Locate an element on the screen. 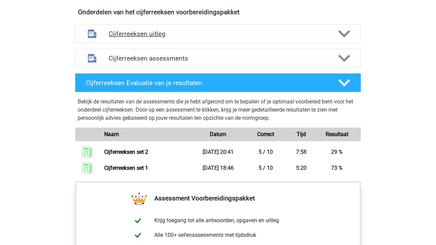 The width and height of the screenshot is (436, 245). p: Bekijk de resultaten van de assessments die je hebt afgerond om te bepalen of je optimaal voorber... is located at coordinates (218, 110).